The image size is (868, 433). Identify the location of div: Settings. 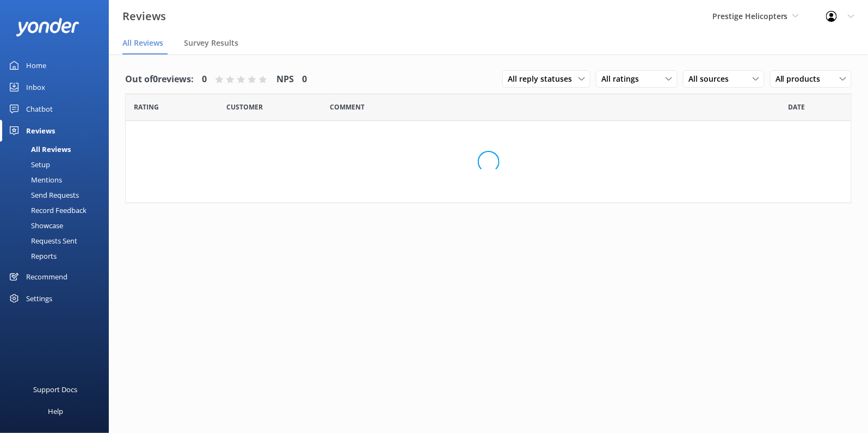
(39, 298).